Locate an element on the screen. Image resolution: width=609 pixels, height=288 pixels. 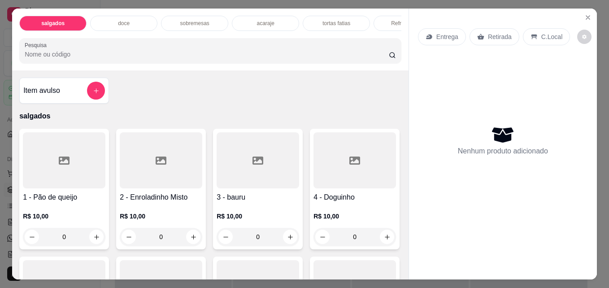
p: Refrigerantes is located at coordinates (407, 23).